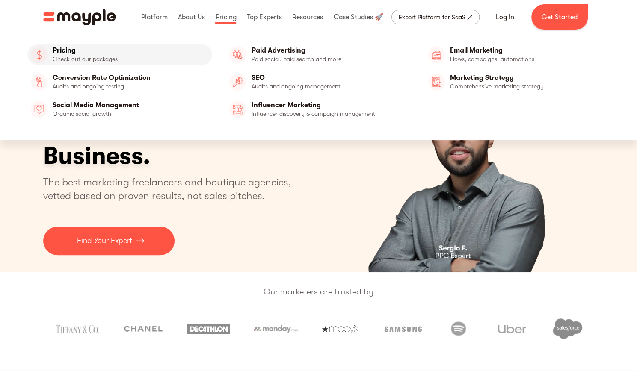  Describe the element at coordinates (226, 17) in the screenshot. I see `div: Pricing` at that location.